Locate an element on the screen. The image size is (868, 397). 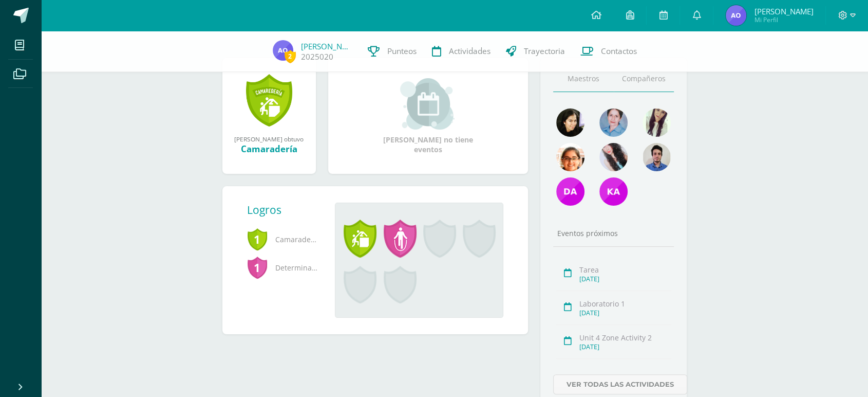
img: 023cb5cc053389f6ba88328a33af1495.png is located at coordinates (570, 122).